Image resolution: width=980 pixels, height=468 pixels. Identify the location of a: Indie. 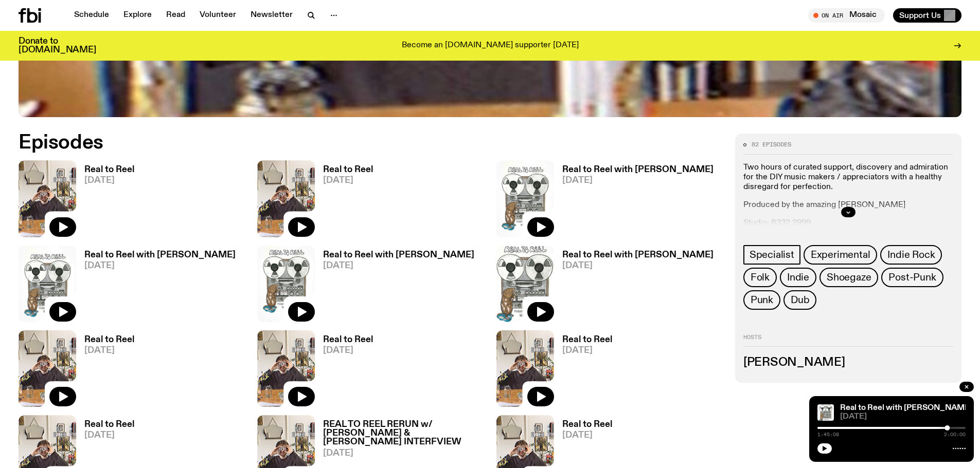
(798, 278).